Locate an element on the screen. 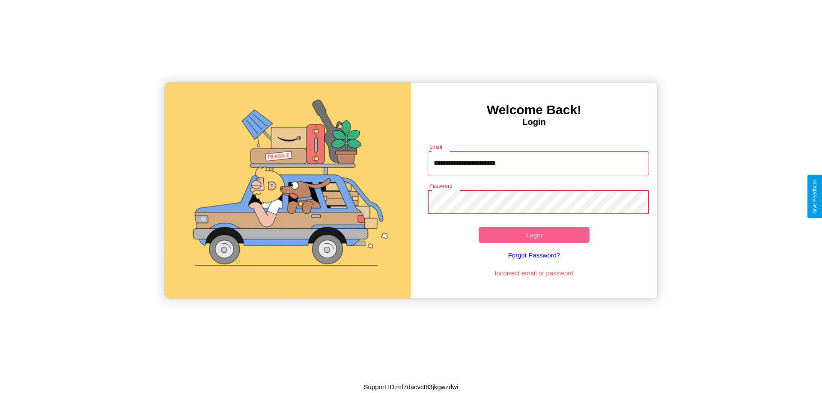 Image resolution: width=822 pixels, height=393 pixels. button: Login is located at coordinates (534, 235).